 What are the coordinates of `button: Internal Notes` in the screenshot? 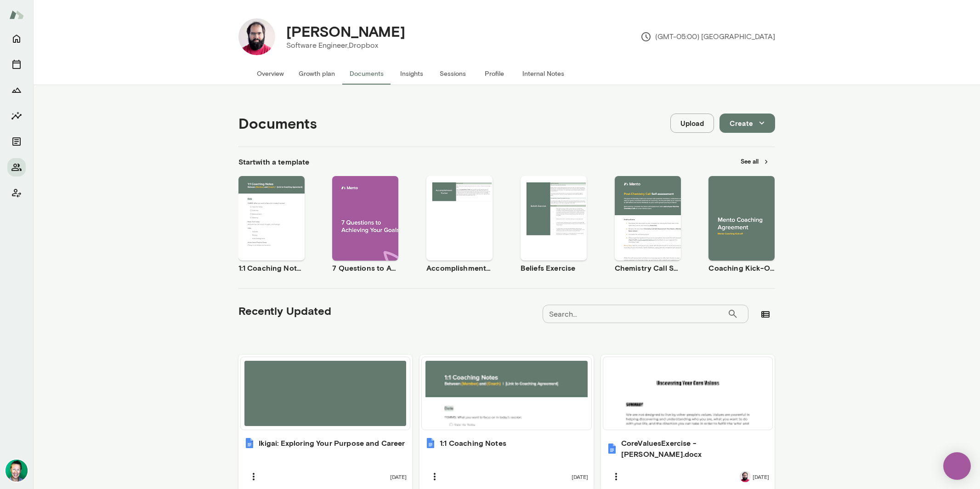 It's located at (543, 73).